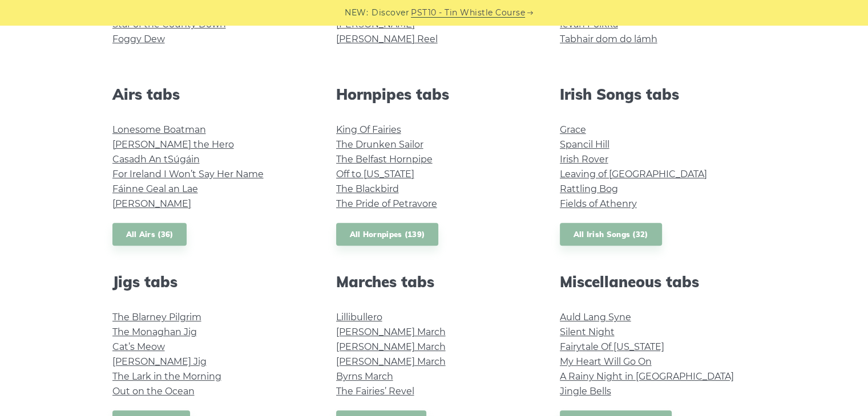 Image resolution: width=868 pixels, height=416 pixels. What do you see at coordinates (210, 281) in the screenshot?
I see `h2: Jigs tabs` at bounding box center [210, 281].